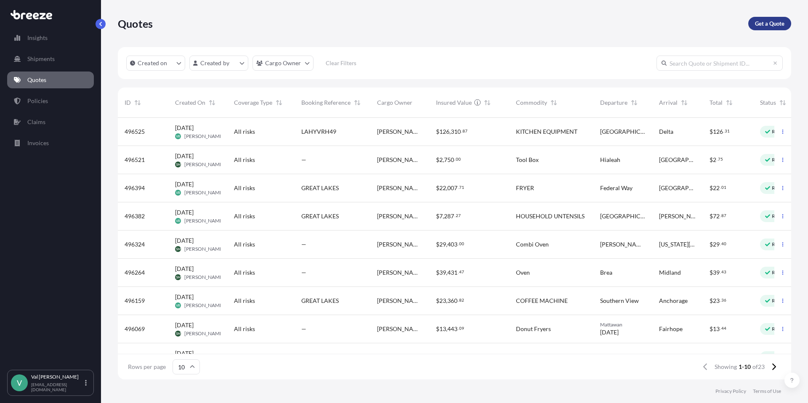 The image size is (808, 403). What do you see at coordinates (547, 132) in the screenshot?
I see `span: KITCHEN EQUIPMENT` at bounding box center [547, 132].